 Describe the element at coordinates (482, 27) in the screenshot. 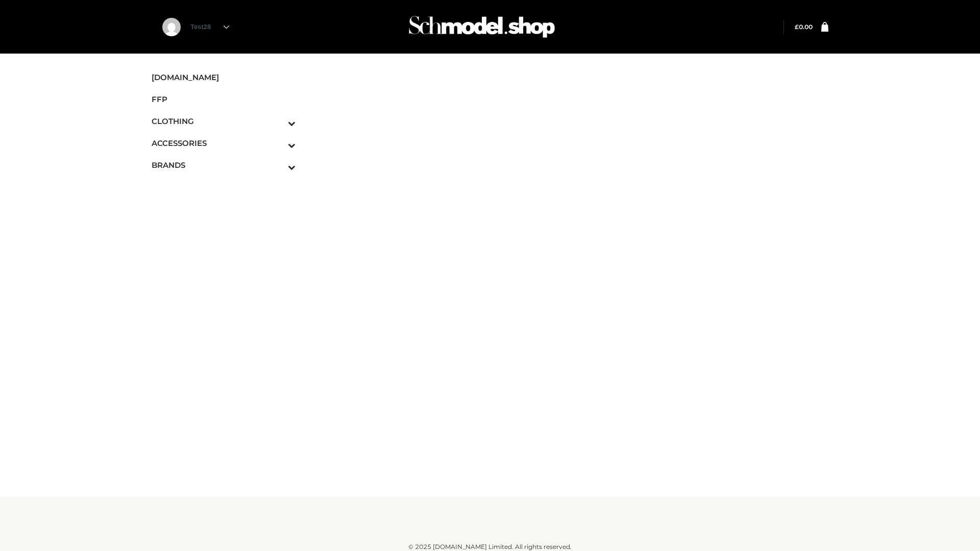

I see `a: Schmodel Admin 964` at that location.